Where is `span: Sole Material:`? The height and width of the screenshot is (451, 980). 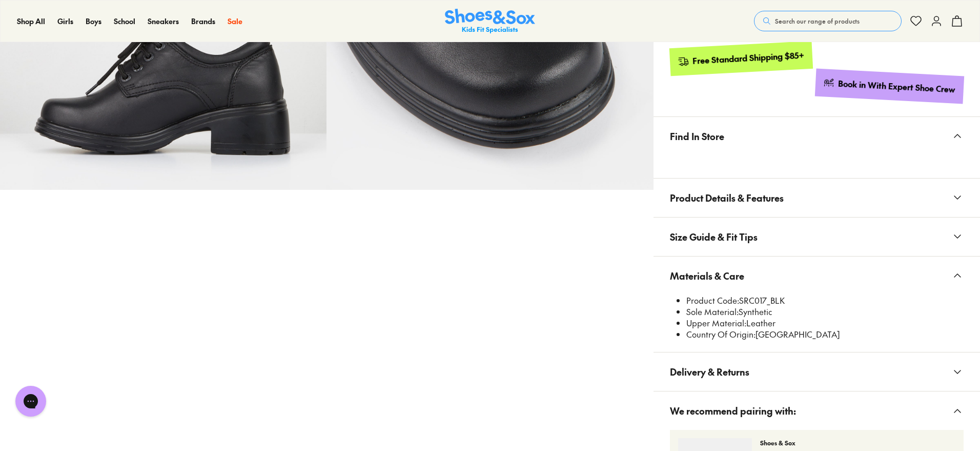 span: Sole Material: is located at coordinates (713, 312).